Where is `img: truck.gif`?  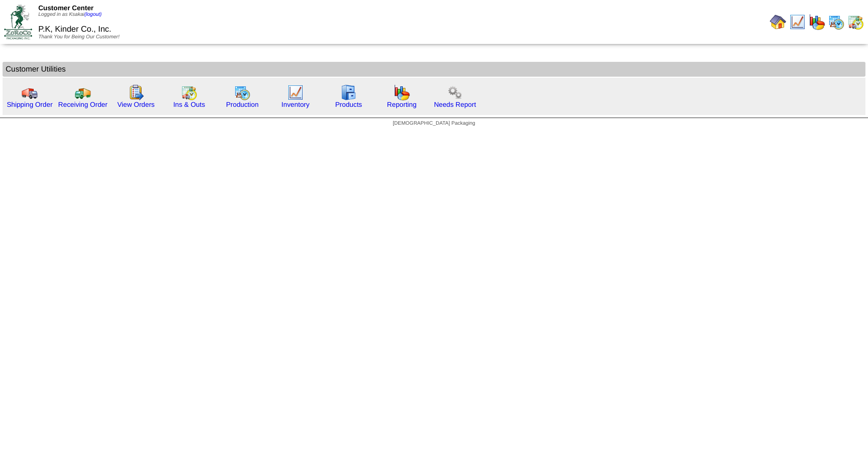
img: truck.gif is located at coordinates (29, 93).